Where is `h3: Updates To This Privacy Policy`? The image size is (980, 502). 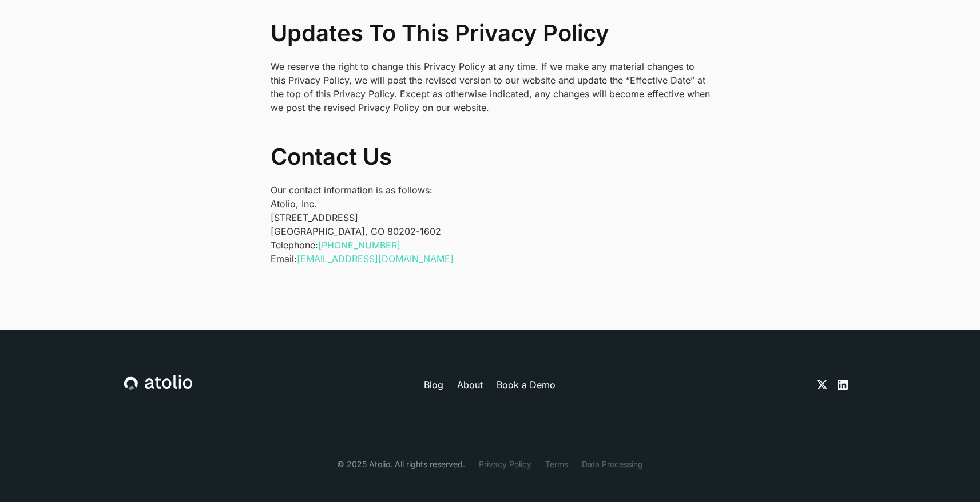 h3: Updates To This Privacy Policy is located at coordinates (490, 33).